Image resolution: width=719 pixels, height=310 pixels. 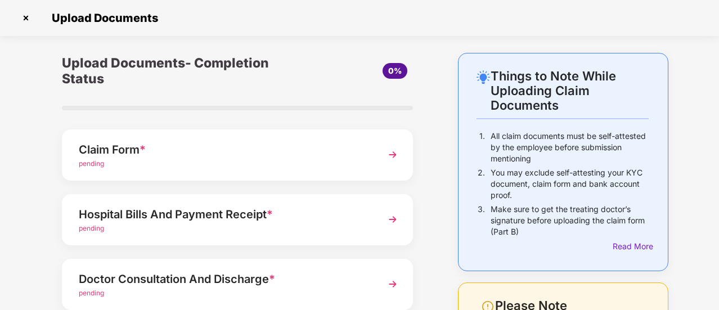 What do you see at coordinates (224, 214) in the screenshot?
I see `div: Hospital Bills And Payment Receipt` at bounding box center [224, 214].